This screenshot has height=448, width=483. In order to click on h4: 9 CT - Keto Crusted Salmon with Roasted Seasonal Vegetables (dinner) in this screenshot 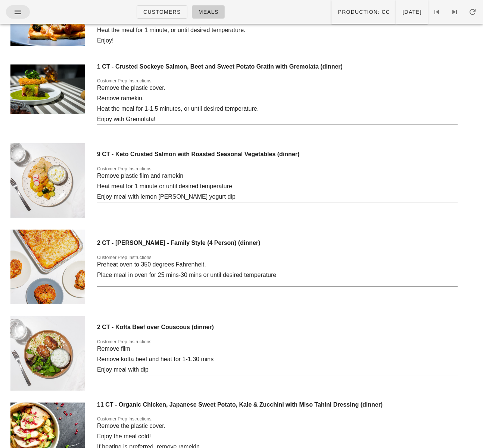, I will do `click(278, 154)`.